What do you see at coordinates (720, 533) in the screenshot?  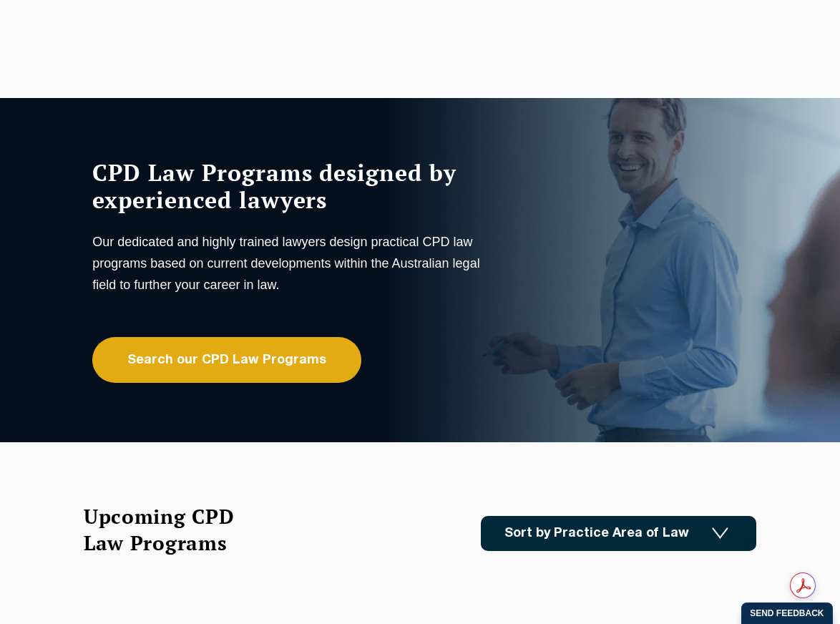 I see `img: Icon` at bounding box center [720, 533].